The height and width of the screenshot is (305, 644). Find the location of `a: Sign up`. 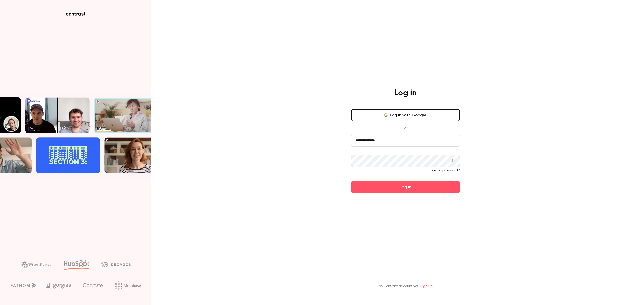

a: Sign up is located at coordinates (426, 286).